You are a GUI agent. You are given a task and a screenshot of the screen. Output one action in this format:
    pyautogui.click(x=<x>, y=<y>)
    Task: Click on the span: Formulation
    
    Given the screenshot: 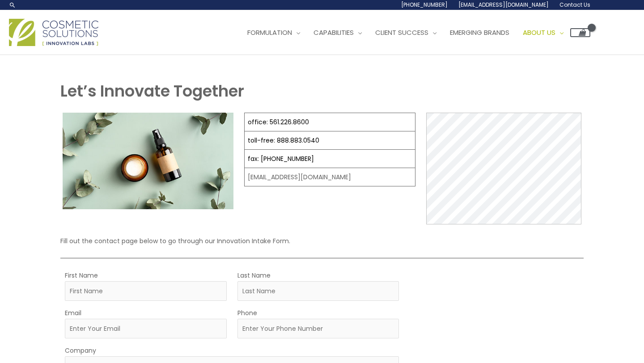 What is the action you would take?
    pyautogui.click(x=270, y=32)
    